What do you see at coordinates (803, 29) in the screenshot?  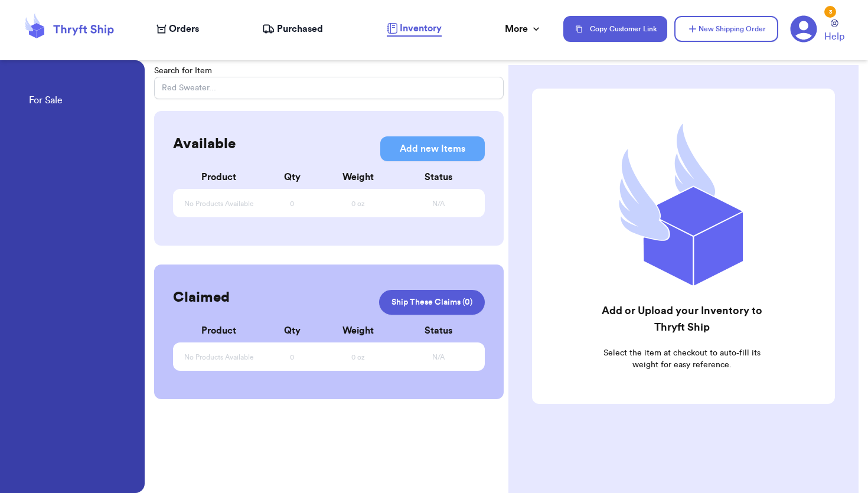 I see `a: 3` at bounding box center [803, 29].